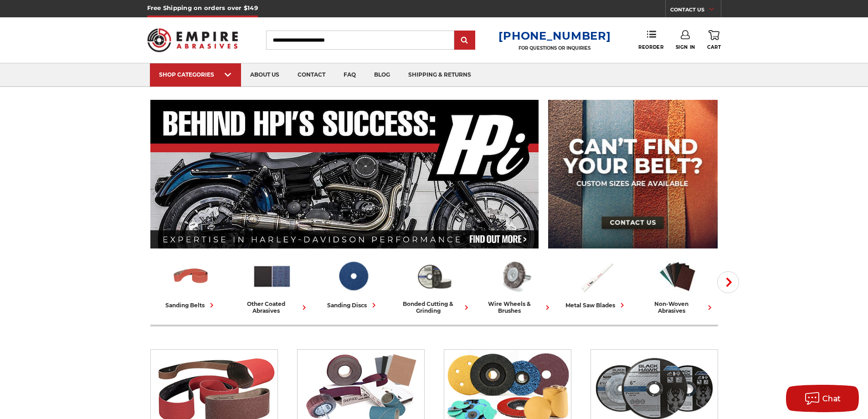 Image resolution: width=868 pixels, height=419 pixels. I want to click on p: FOR QUESTIONS OR INQUIRIES, so click(555, 48).